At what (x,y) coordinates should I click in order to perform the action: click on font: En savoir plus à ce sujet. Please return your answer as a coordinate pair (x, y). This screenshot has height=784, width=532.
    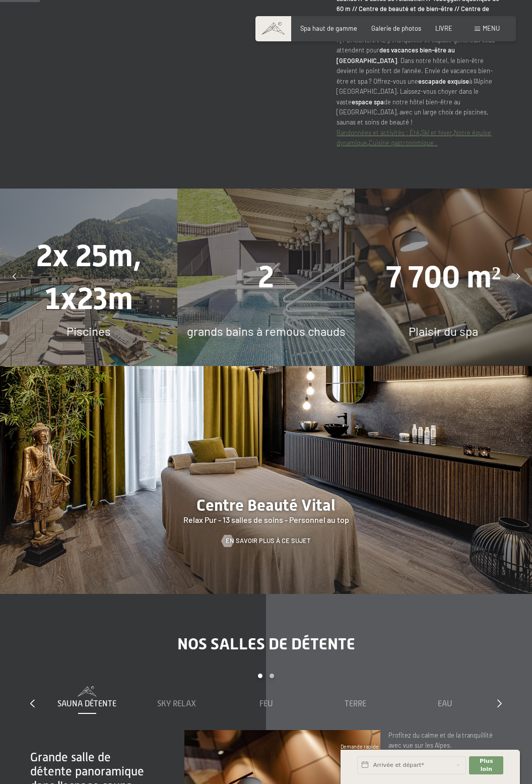
    Looking at the image, I should click on (268, 541).